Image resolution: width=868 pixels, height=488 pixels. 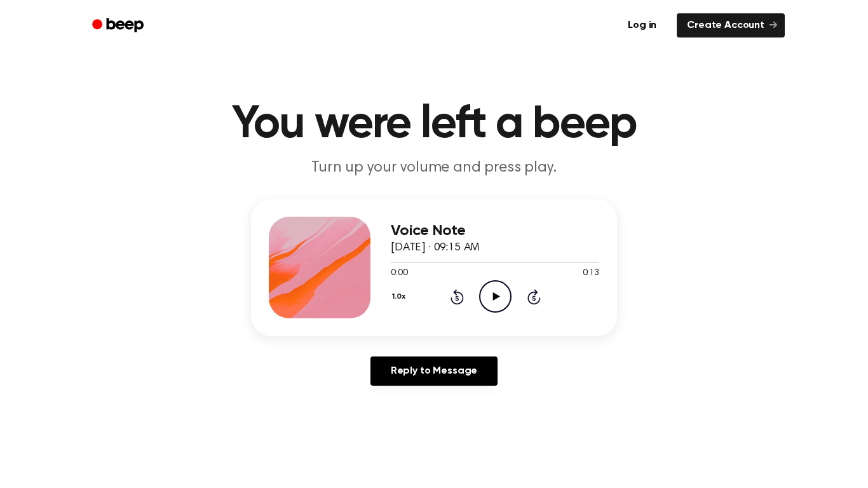 I want to click on a: Reply to Message, so click(x=434, y=372).